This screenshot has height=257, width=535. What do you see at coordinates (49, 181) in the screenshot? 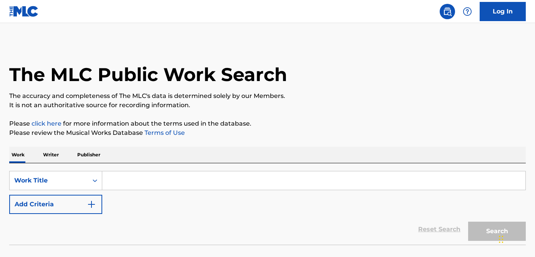
I see `div: Work Title` at bounding box center [49, 181].